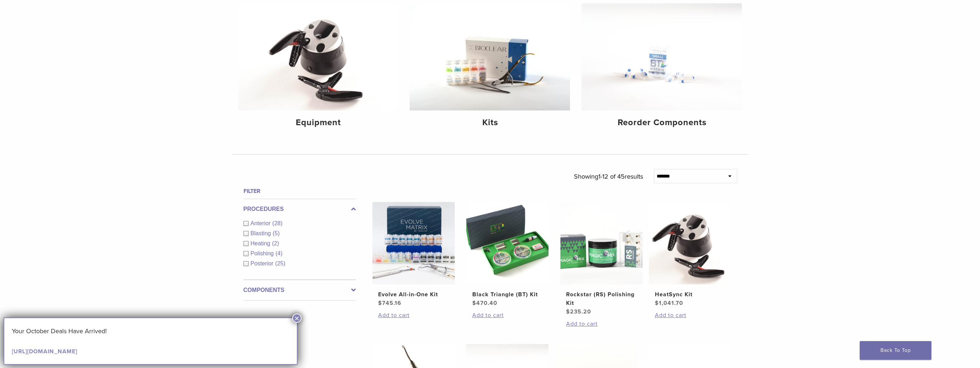  Describe the element at coordinates (612, 176) in the screenshot. I see `span: 1-12 of 45` at that location.